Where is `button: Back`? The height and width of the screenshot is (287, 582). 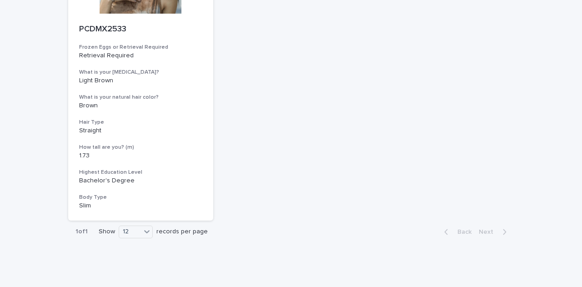
button: Back is located at coordinates (456, 232).